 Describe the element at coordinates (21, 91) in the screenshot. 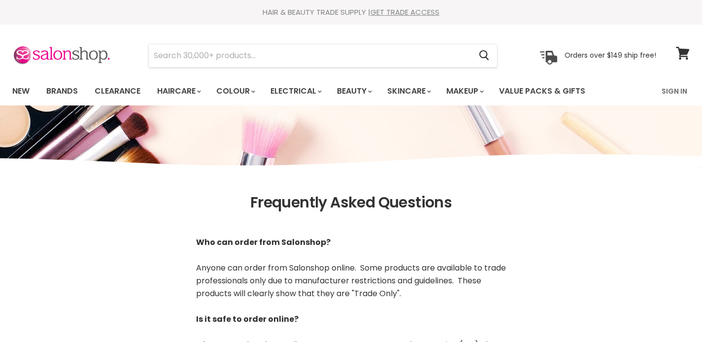

I see `a: New` at that location.